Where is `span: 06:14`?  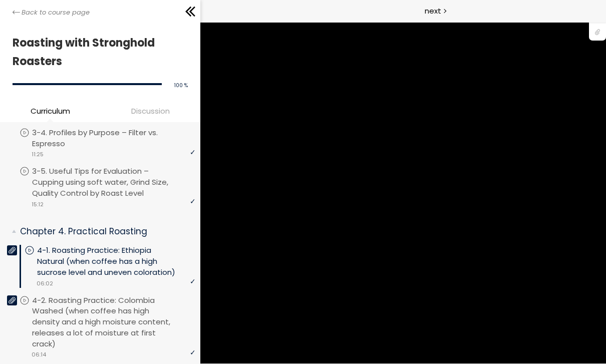
span: 06:14 is located at coordinates (39, 354).